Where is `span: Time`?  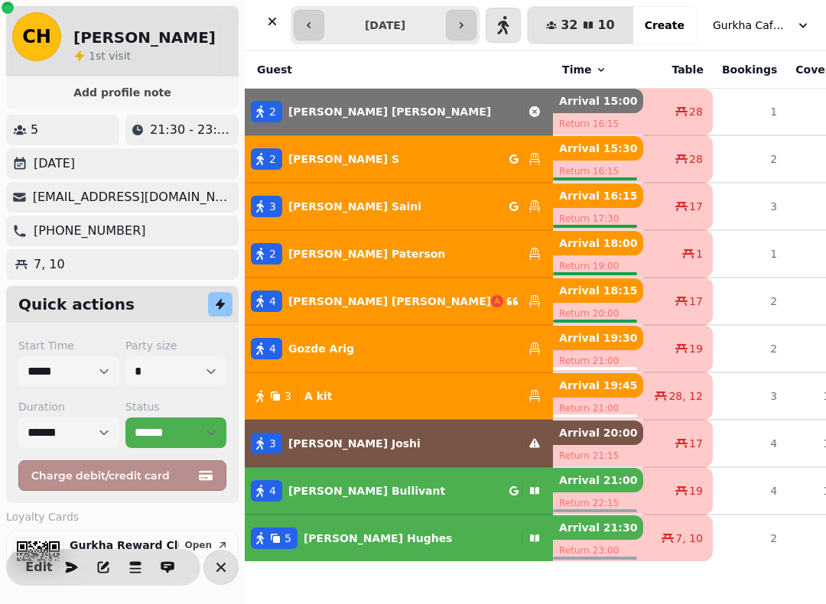
span: Time is located at coordinates (577, 70).